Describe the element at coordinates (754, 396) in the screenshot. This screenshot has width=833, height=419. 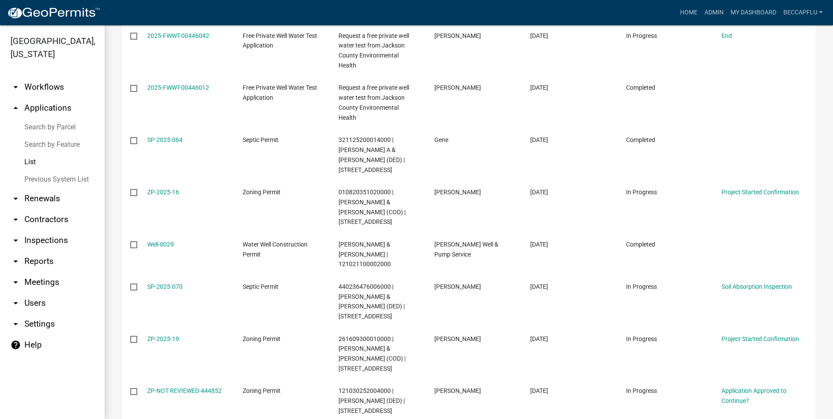
I see `a: Application Approved to Continue?` at that location.